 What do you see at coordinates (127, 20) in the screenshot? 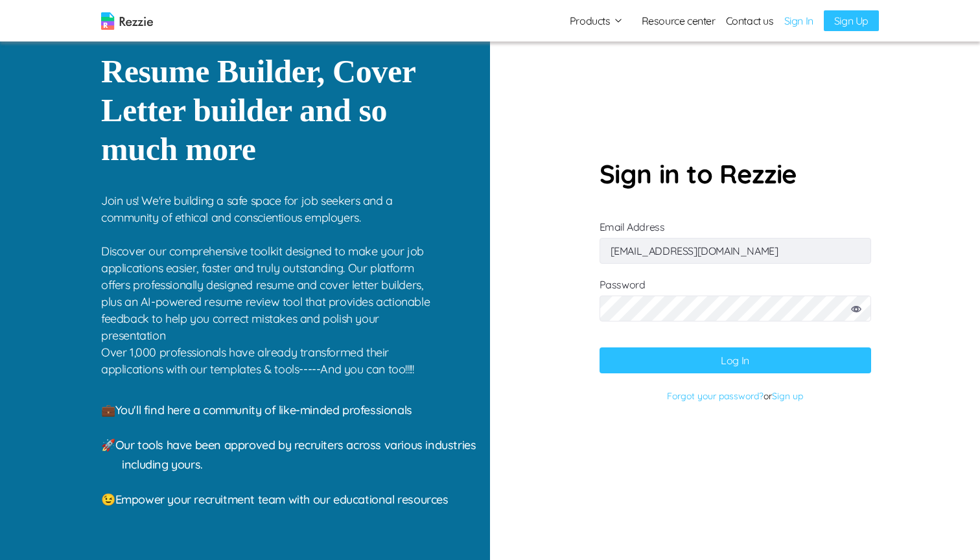
I see `img: logo` at bounding box center [127, 20].